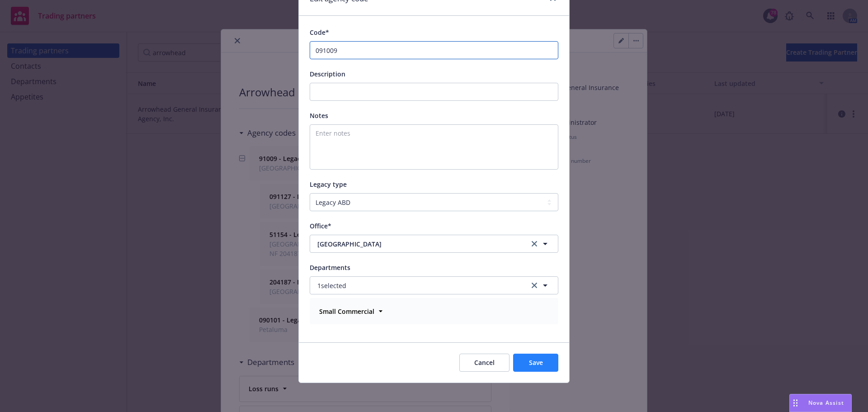 This screenshot has width=868, height=412. I want to click on button: 1selectedclear selection, so click(434, 285).